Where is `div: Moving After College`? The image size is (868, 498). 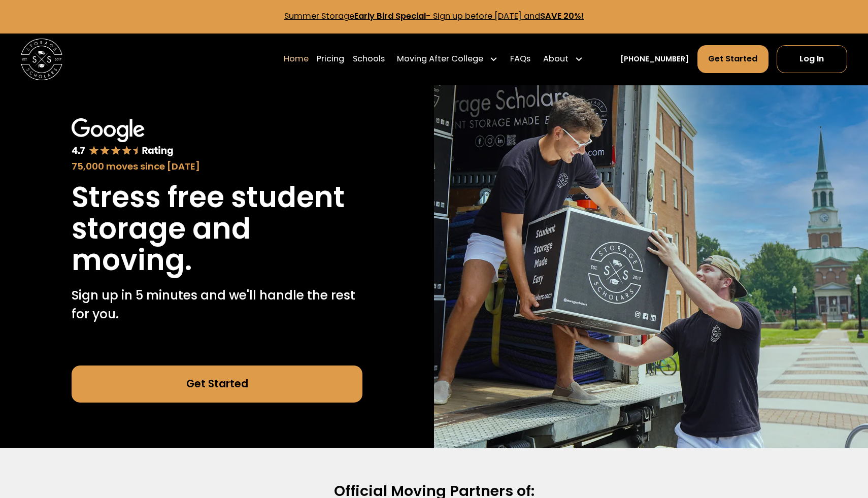
div: Moving After College is located at coordinates (440, 59).